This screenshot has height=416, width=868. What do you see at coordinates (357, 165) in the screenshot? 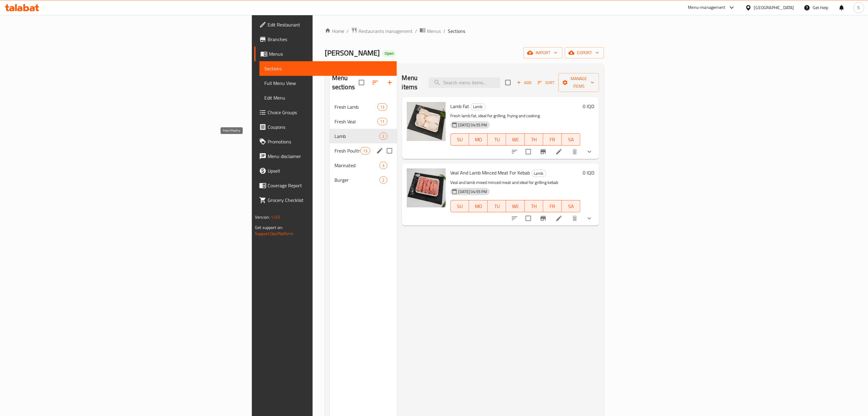
I see `div: Marinated` at bounding box center [357, 165].